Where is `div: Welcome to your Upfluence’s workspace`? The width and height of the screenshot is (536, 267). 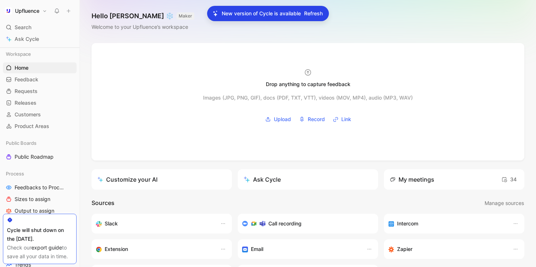 div: Welcome to your Upfluence’s workspace is located at coordinates (143, 27).